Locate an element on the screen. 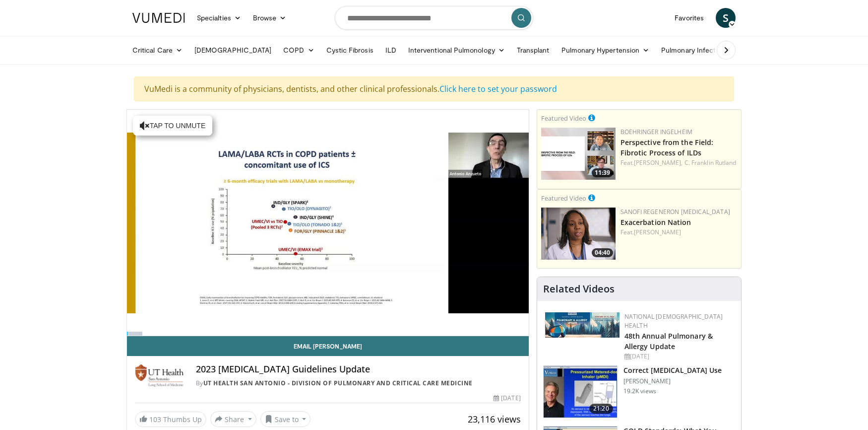 This screenshot has width=868, height=430. video-js: Video Player is located at coordinates (328, 223).